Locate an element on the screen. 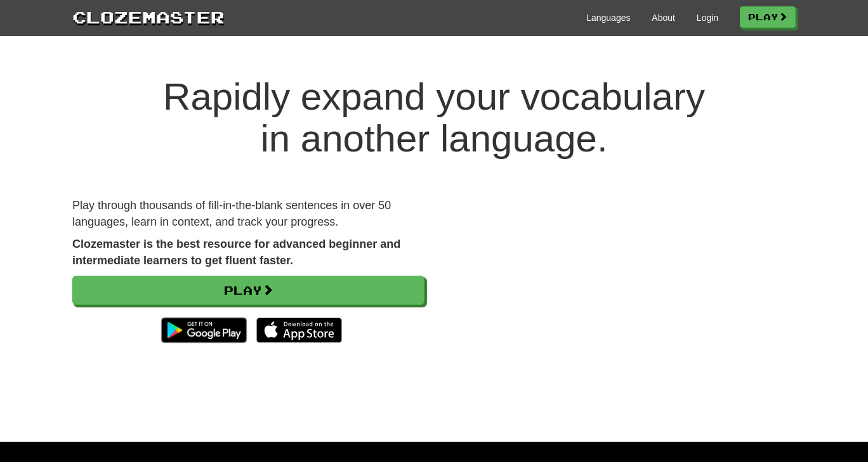 The image size is (868, 462). img: Download_on_the_App_Store_Badge_US-UK_135x40-25178aeef6eb6b83b96f5f2d004eda3bffbb37122de64afbaef7... is located at coordinates (299, 331).